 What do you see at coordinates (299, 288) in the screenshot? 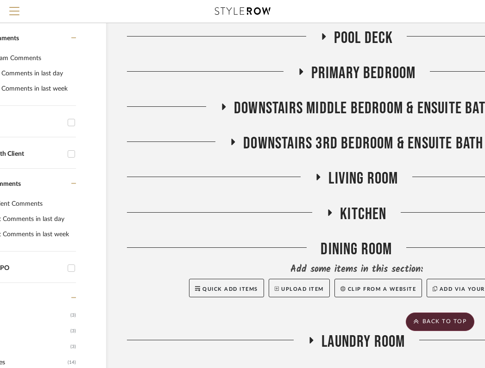
I see `button: Upload Item` at bounding box center [299, 288].